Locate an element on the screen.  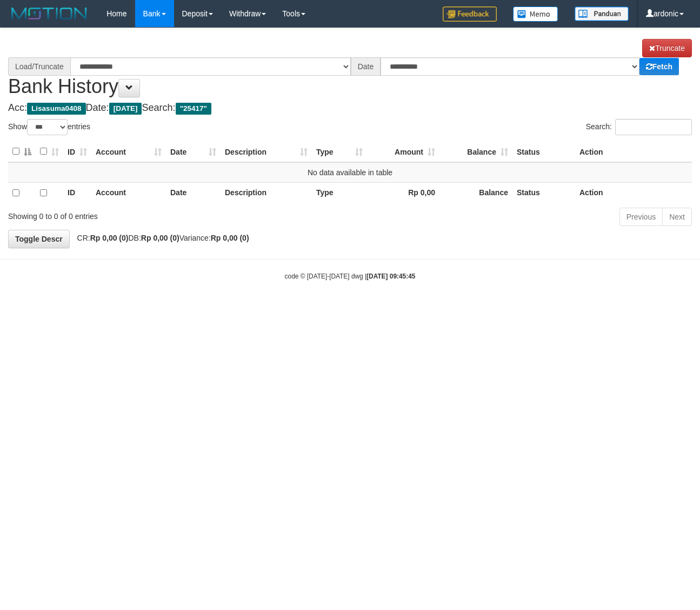
a: Toggle Descr is located at coordinates (39, 239).